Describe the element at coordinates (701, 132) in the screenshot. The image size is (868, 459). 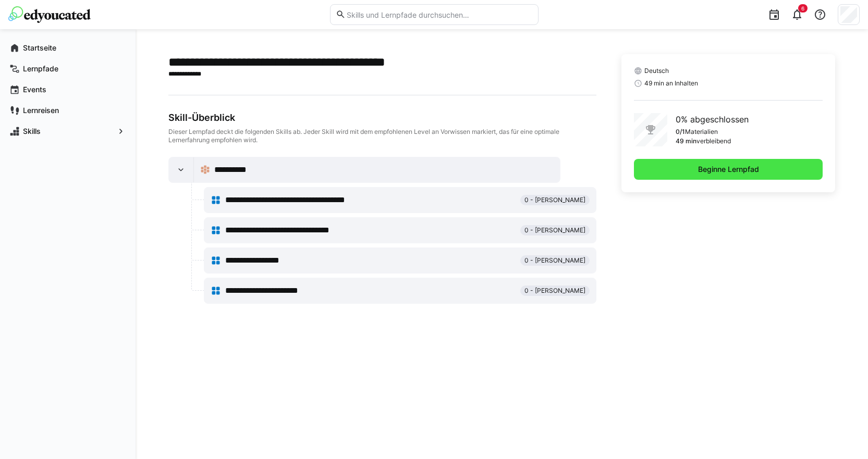
I see `p: Materialien` at that location.